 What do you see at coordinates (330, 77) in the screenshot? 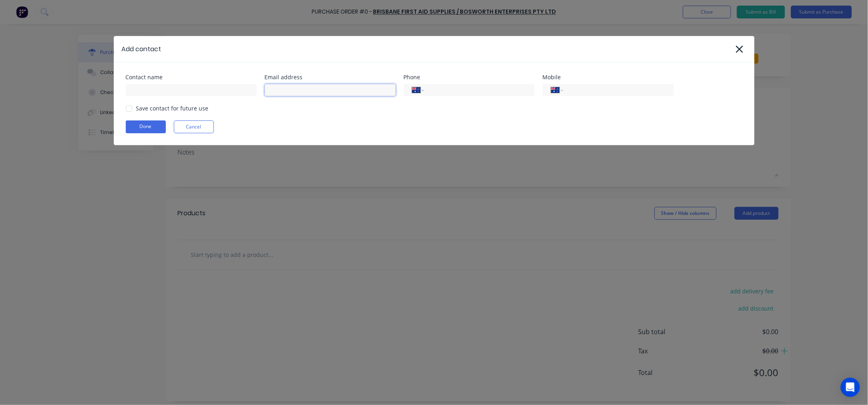
I see `div: Email address` at bounding box center [330, 77].